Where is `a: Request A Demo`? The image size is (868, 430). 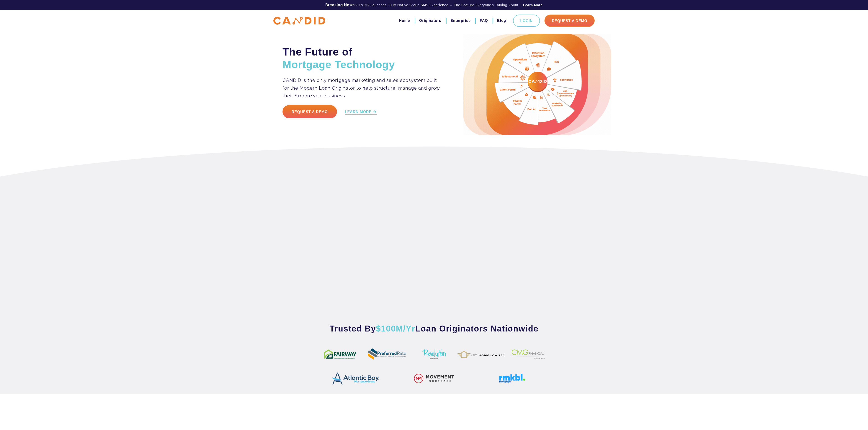 a: Request A Demo is located at coordinates (569, 21).